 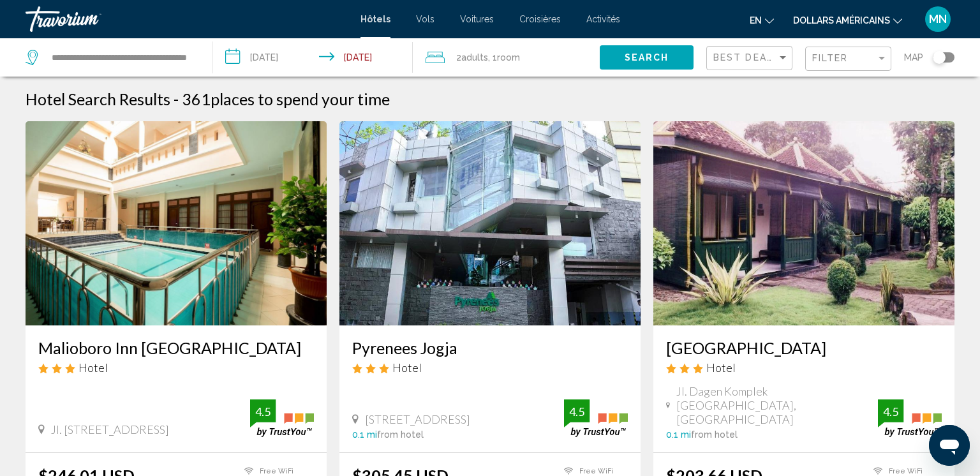 What do you see at coordinates (847, 20) in the screenshot?
I see `button: Changer de devise` at bounding box center [847, 20].